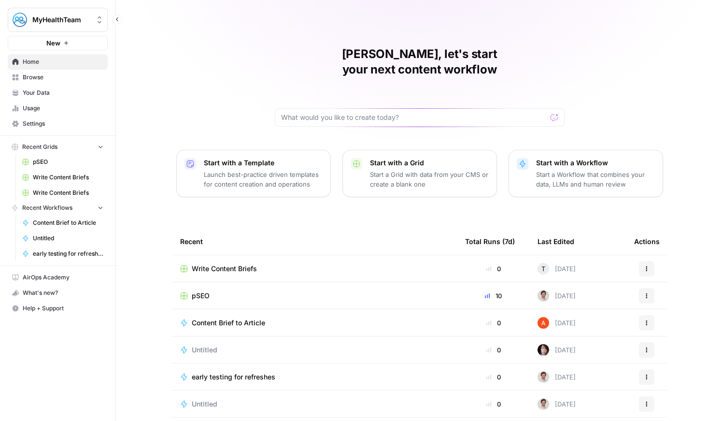 The height and width of the screenshot is (421, 723). What do you see at coordinates (315, 241) in the screenshot?
I see `div: Recent` at bounding box center [315, 241].